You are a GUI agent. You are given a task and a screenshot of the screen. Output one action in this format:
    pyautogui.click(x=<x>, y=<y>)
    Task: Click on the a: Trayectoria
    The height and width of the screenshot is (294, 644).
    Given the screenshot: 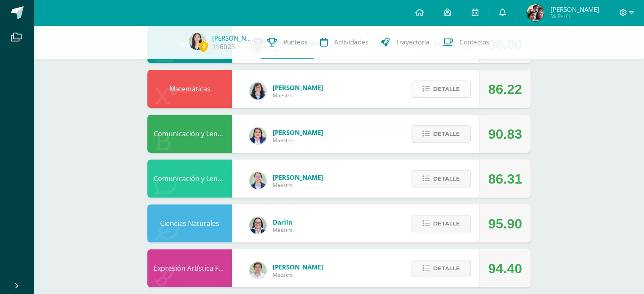 What is the action you would take?
    pyautogui.click(x=405, y=43)
    